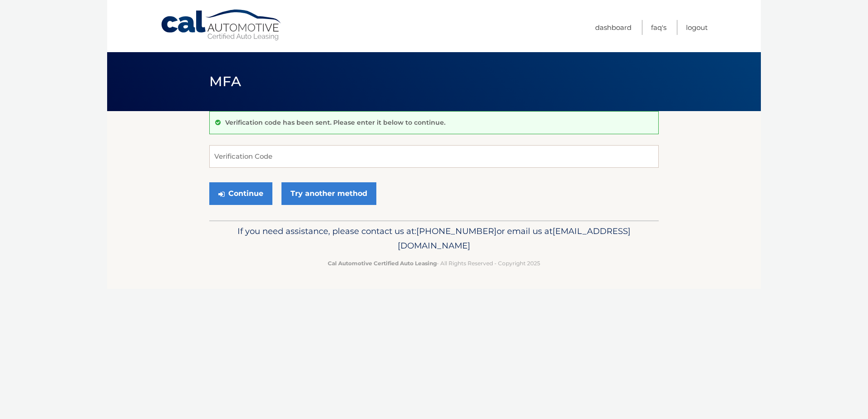  What do you see at coordinates (241, 194) in the screenshot?
I see `button: Continue` at bounding box center [241, 194].